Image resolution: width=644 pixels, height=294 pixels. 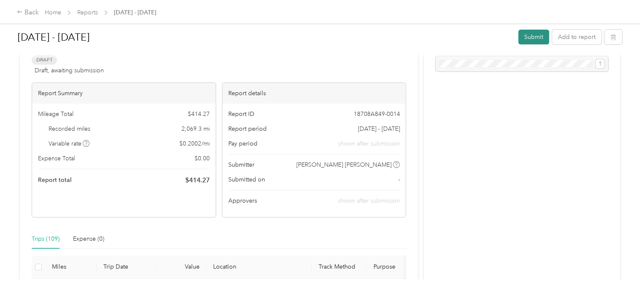 What do you see at coordinates (181, 267) in the screenshot?
I see `th: Value` at bounding box center [181, 267].